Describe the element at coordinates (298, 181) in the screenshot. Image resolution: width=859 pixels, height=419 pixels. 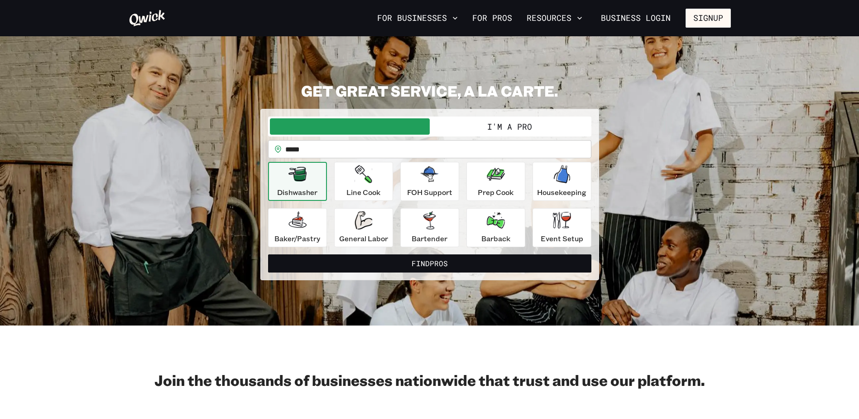
I see `button: Dishwasher` at that location.